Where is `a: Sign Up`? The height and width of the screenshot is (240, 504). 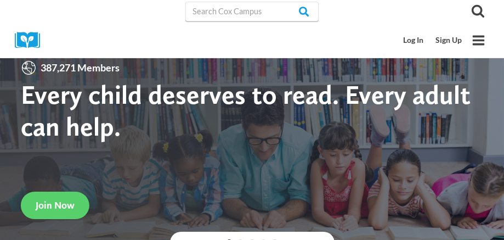 a: Sign Up is located at coordinates (448, 40).